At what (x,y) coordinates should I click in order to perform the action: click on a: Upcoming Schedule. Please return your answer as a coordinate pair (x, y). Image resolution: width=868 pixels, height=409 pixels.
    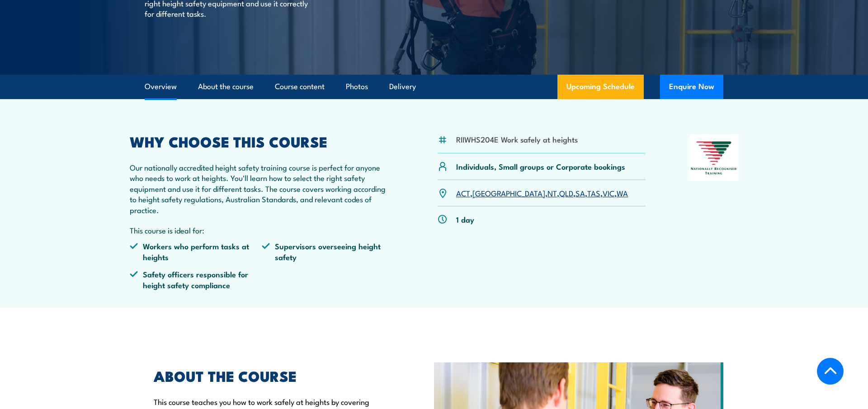
    Looking at the image, I should click on (600, 87).